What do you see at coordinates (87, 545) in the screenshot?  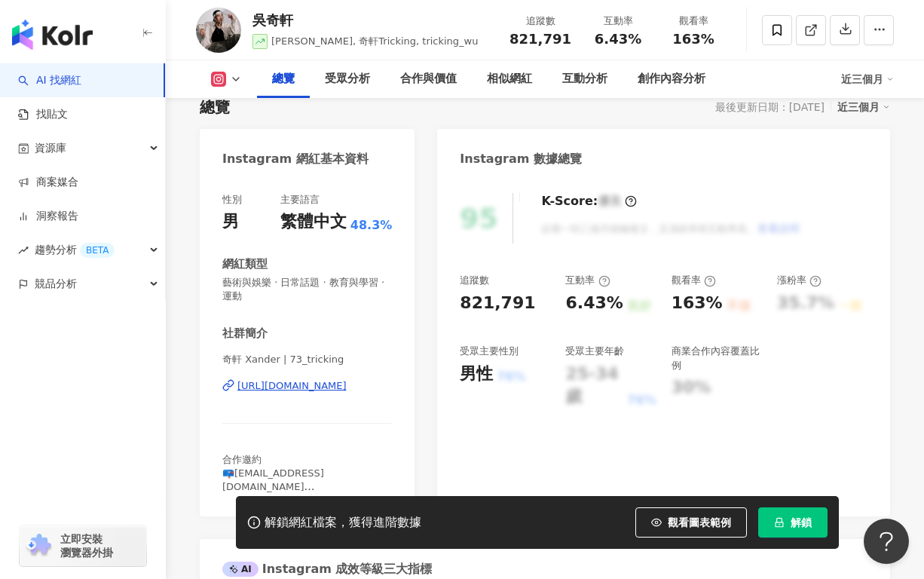 I see `span: 立即安裝 瀏覽器外掛` at bounding box center [87, 545].